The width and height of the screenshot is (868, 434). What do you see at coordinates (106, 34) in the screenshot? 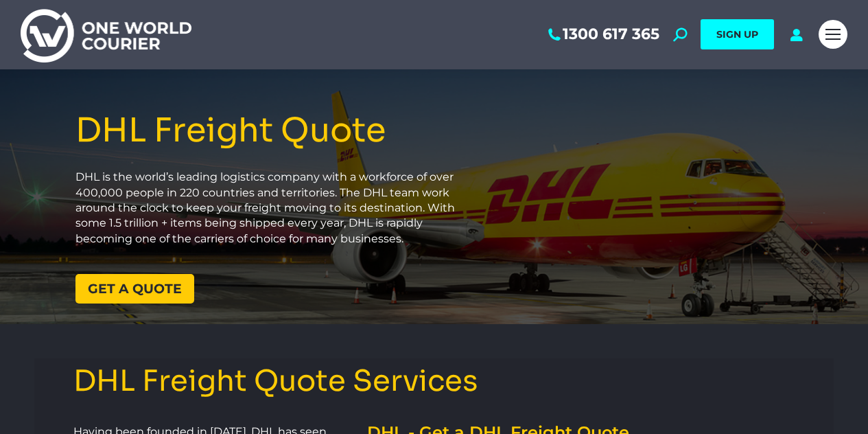
I see `img: One World Courier` at bounding box center [106, 34].